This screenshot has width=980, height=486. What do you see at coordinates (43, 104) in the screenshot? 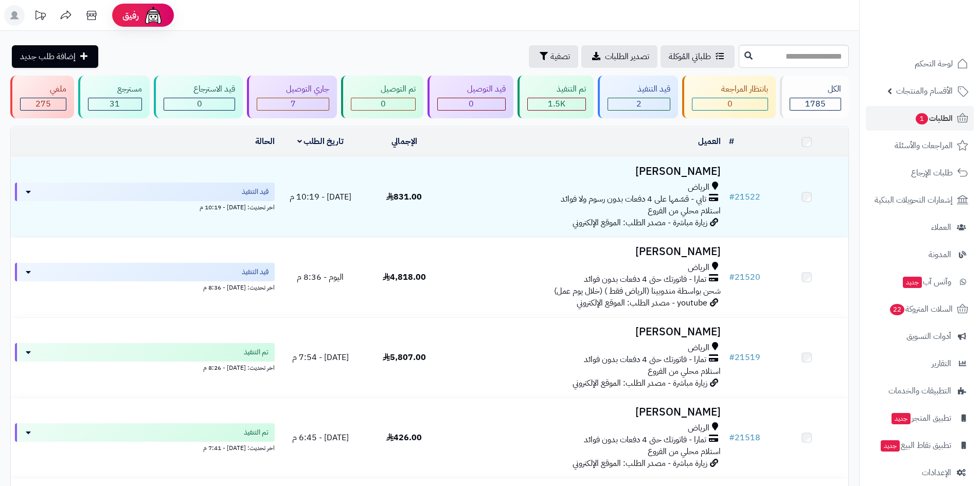
I see `span: 275` at bounding box center [43, 104].